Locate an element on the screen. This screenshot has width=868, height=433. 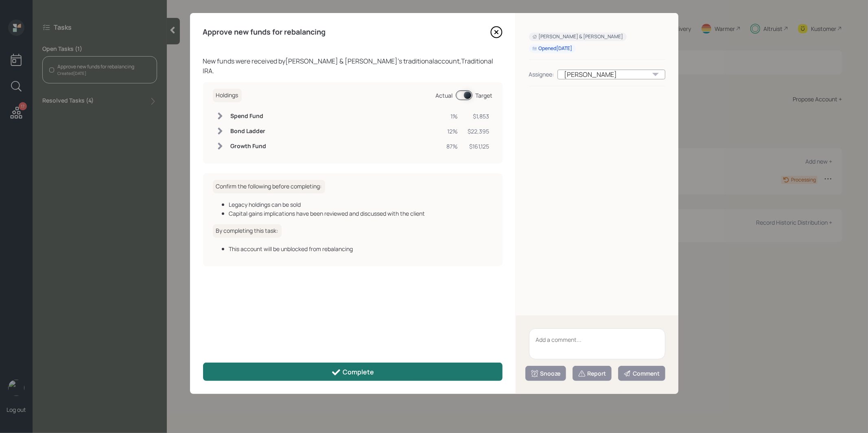
h6: Confirm the following before completing: is located at coordinates (269, 187).